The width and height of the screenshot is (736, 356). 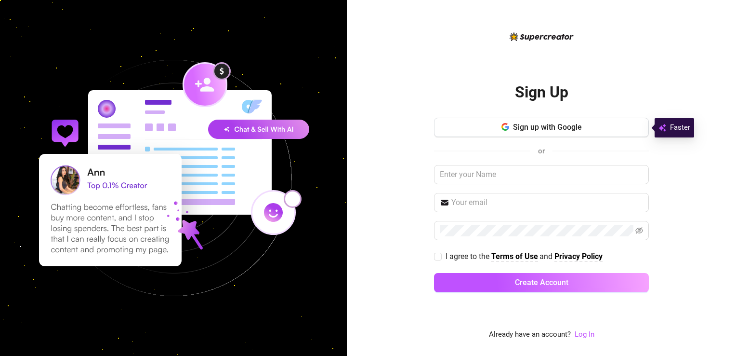 I want to click on h2: Sign Up, so click(x=541, y=92).